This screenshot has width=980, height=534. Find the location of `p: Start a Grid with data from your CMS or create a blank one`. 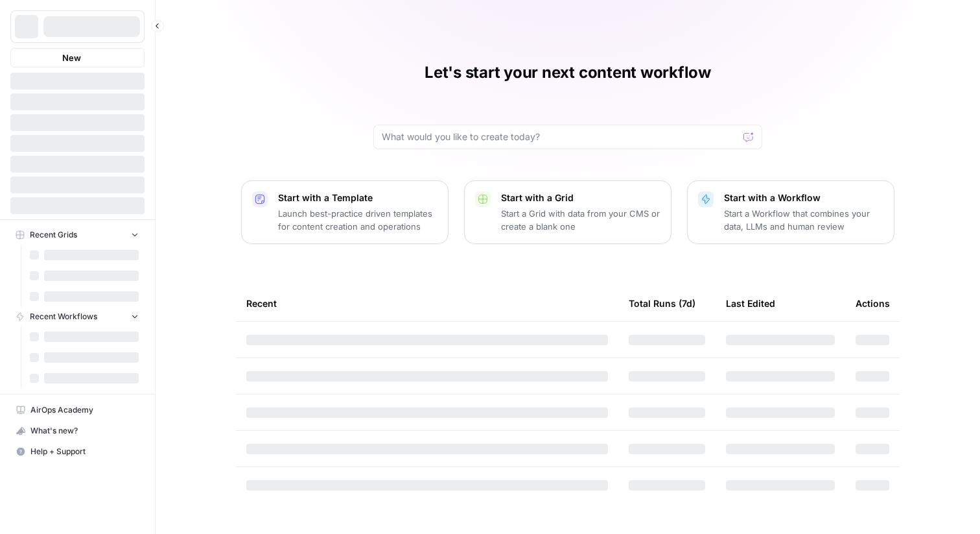

p: Start a Grid with data from your CMS or create a blank one is located at coordinates (580, 220).